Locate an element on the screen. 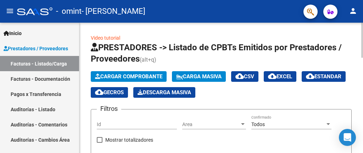 The image size is (363, 153). h3: Filtros is located at coordinates (109, 109).